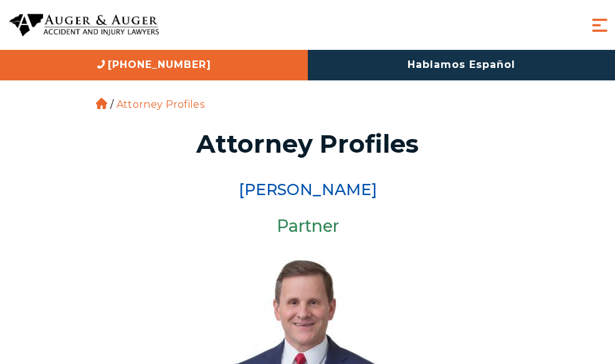 This screenshot has width=615, height=364. Describe the element at coordinates (84, 25) in the screenshot. I see `img: Auger & Auger Accident and Injury Lawyers Logo` at that location.